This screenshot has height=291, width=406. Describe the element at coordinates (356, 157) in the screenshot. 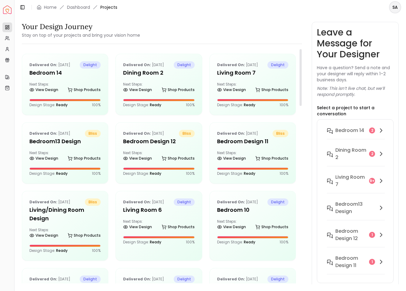

I see `button: Dining Room 22` at that location.